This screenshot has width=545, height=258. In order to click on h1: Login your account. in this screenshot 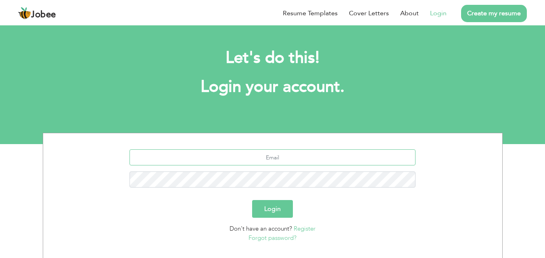, I will do `click(272, 87)`.